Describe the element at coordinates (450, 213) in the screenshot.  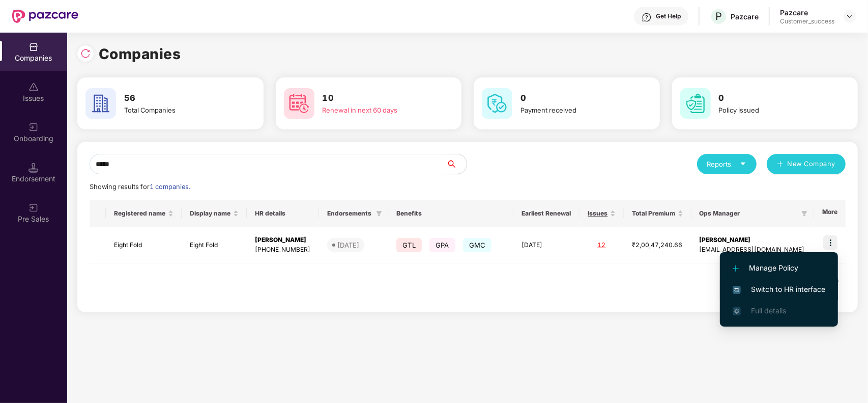
I see `th: Benefits` at that location.